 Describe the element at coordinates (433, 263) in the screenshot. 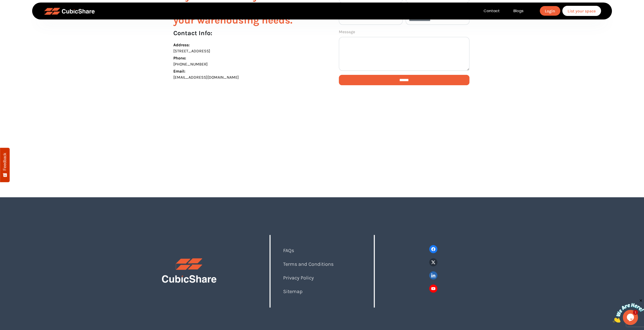

I see `img: twitter.png` at that location.